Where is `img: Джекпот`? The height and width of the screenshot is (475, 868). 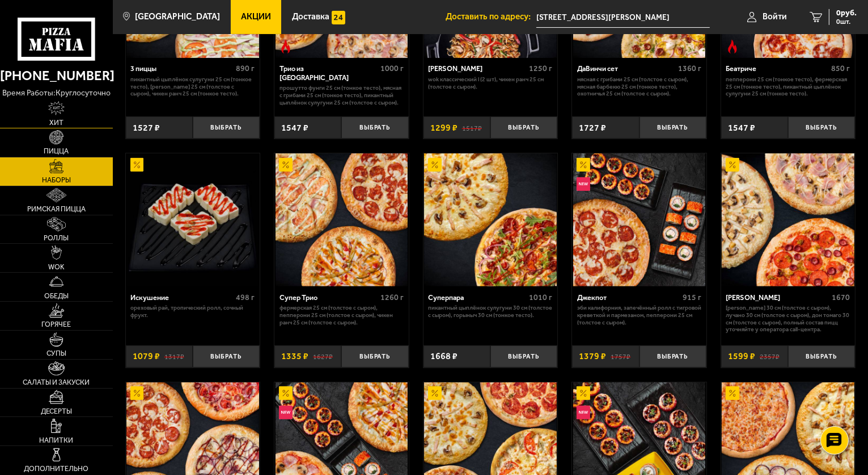 img: Джекпот is located at coordinates (640, 219).